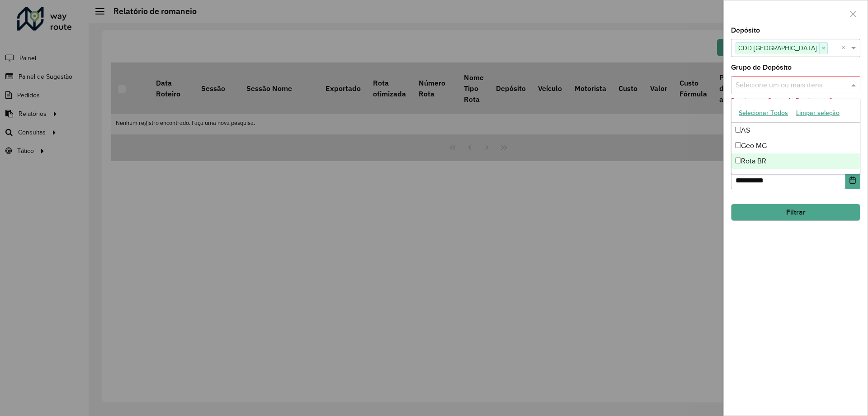 The width and height of the screenshot is (868, 416). Describe the element at coordinates (783, 105) in the screenshot. I see `formly-validation-message: Depósito ou Grupo de Depósitos são obrigatórios` at that location.